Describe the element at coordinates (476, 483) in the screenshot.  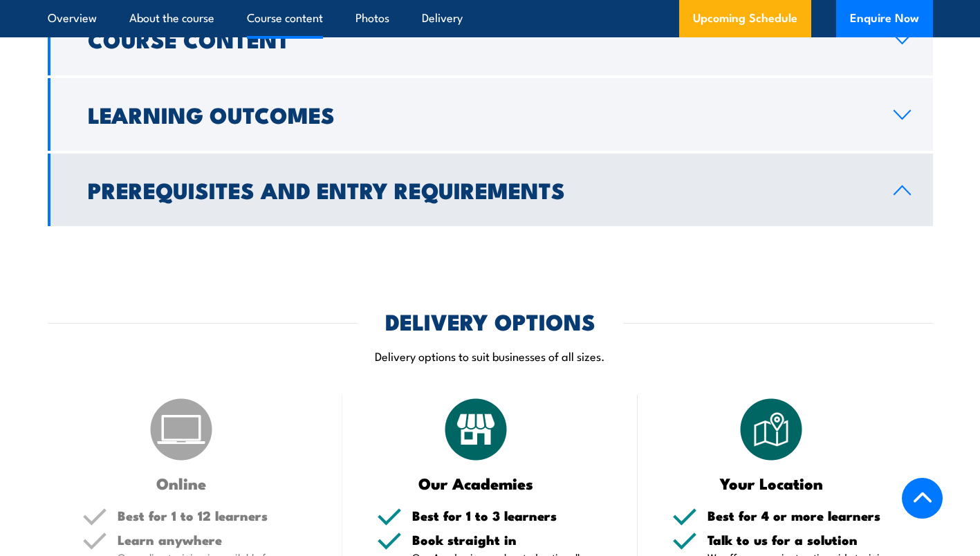
I see `h3: Our Academies` at that location.